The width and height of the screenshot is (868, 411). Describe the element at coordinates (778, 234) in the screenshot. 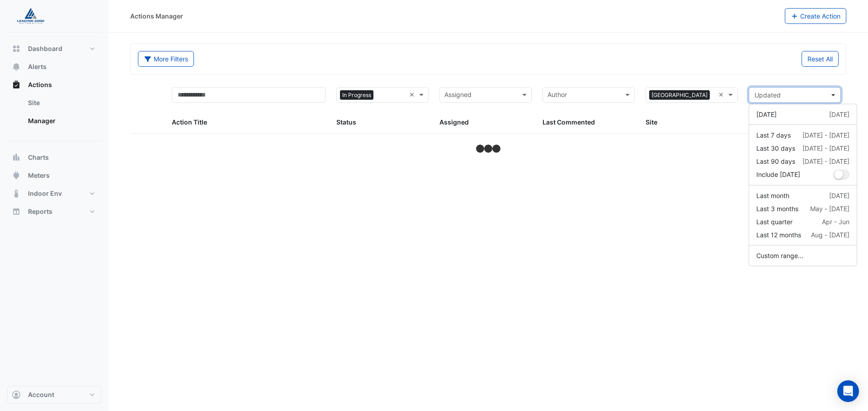

I see `div: Last 12 months` at that location.